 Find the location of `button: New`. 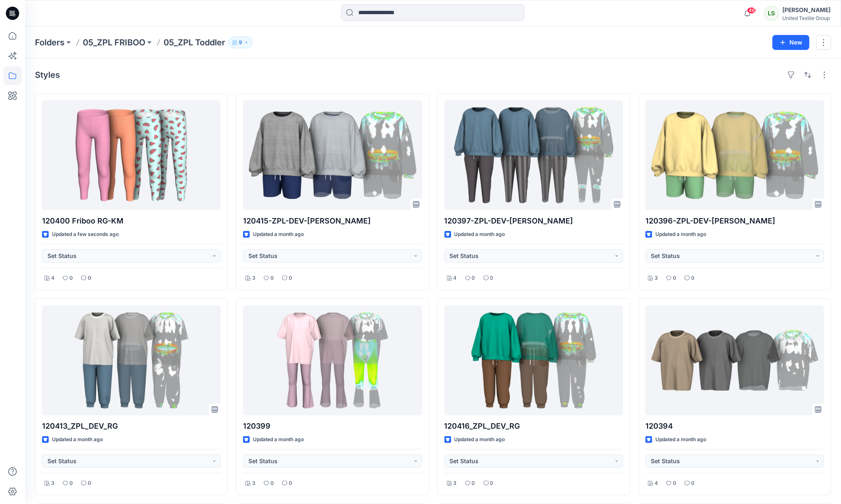

button: New is located at coordinates (790, 42).